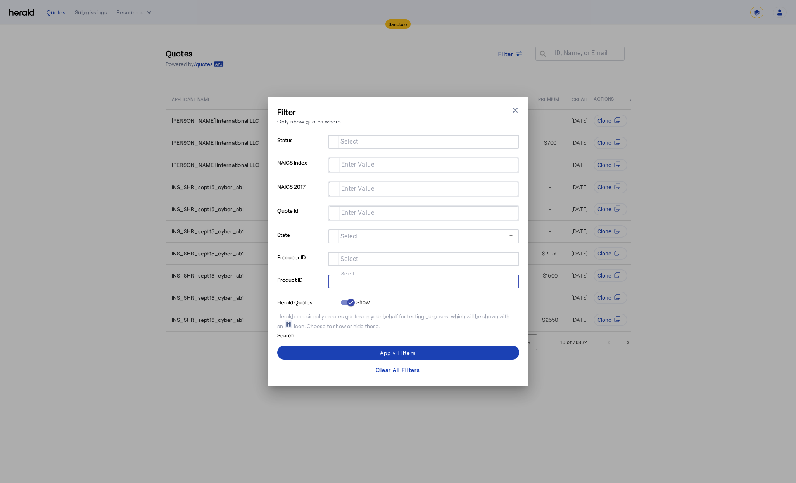 The width and height of the screenshot is (796, 483). Describe the element at coordinates (301, 169) in the screenshot. I see `p: NAICS Index` at that location.